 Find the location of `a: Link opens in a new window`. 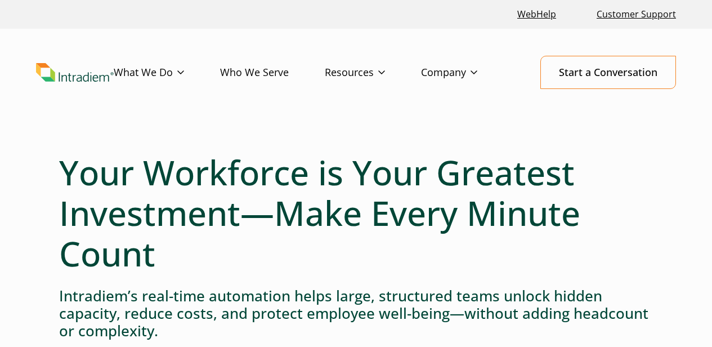

a: Link opens in a new window is located at coordinates (536, 14).